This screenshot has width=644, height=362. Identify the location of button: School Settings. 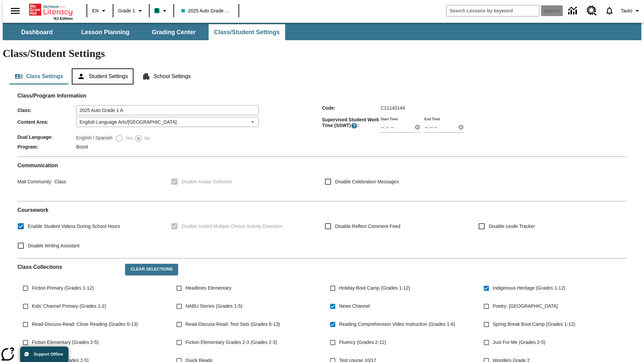
(166, 76).